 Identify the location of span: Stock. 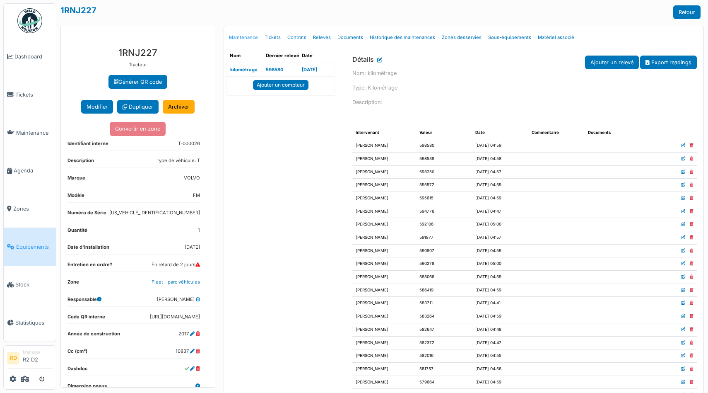
(34, 284).